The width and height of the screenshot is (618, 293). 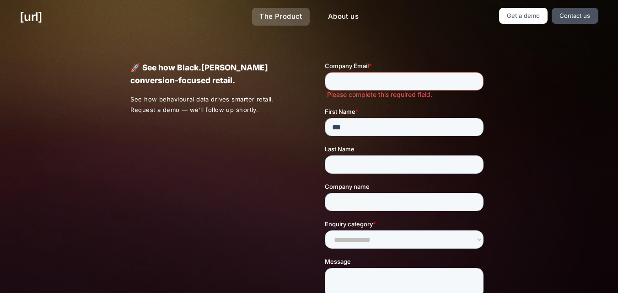 What do you see at coordinates (575, 16) in the screenshot?
I see `a: Contact us` at bounding box center [575, 16].